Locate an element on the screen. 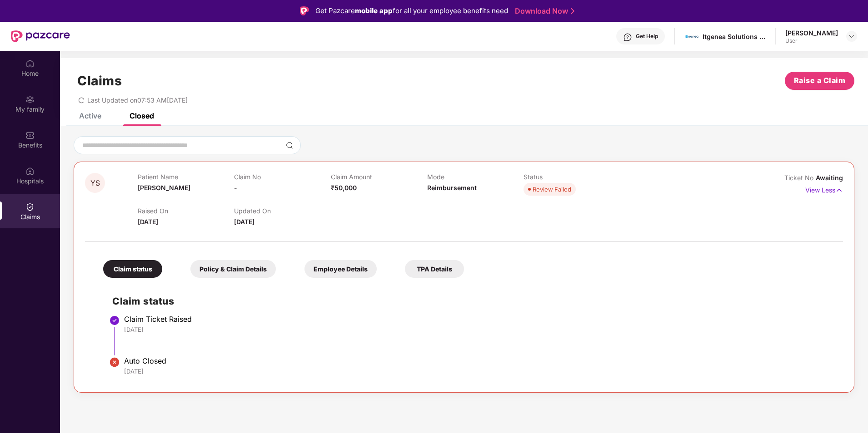 This screenshot has width=868, height=433. span: Awaiting is located at coordinates (829, 178).